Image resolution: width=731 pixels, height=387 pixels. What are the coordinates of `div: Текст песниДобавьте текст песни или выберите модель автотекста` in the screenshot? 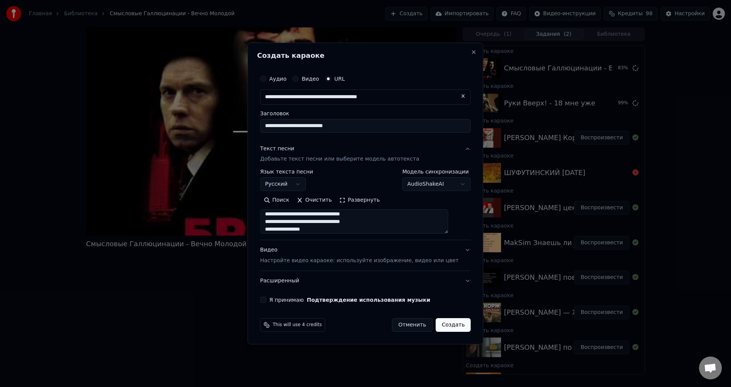 It's located at (365, 205).